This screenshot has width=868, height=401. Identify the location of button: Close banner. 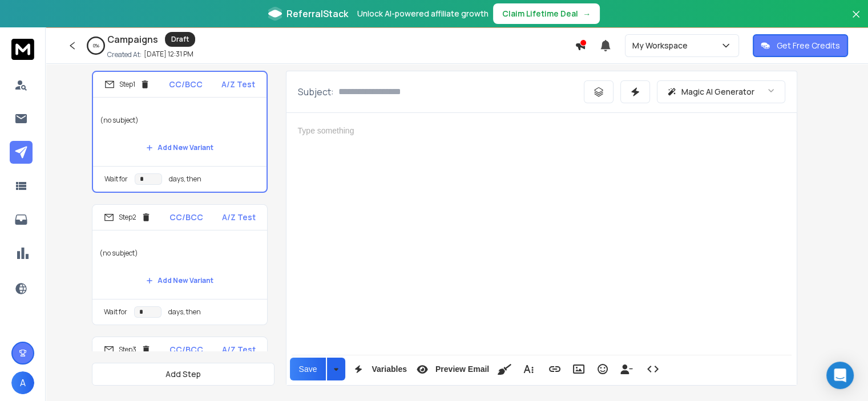
(856, 20).